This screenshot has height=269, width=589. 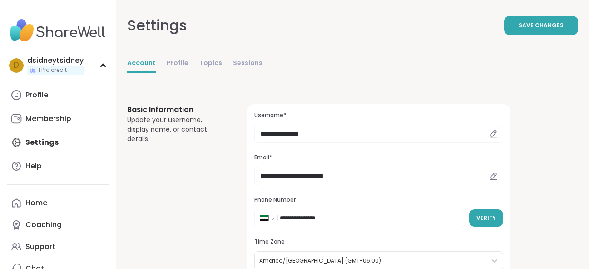 What do you see at coordinates (486, 218) in the screenshot?
I see `span: Verify` at bounding box center [486, 218].